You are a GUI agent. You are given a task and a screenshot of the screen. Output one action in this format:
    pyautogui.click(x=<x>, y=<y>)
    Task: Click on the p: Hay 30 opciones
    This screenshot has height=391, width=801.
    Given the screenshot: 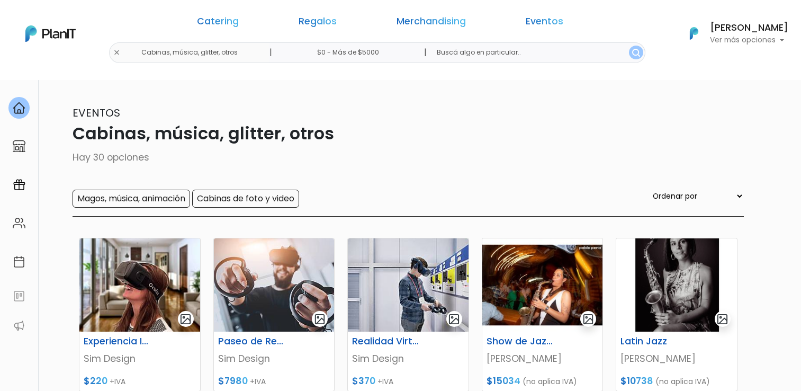 What is the action you would take?
    pyautogui.click(x=401, y=157)
    